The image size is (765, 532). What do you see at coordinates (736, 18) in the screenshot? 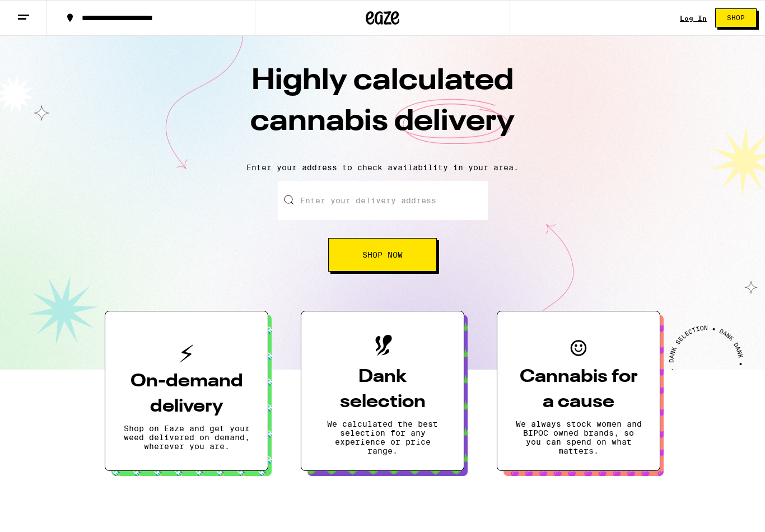
I see `button: Shop` at bounding box center [736, 18].